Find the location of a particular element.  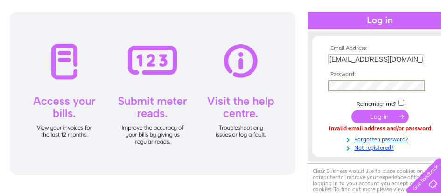

img: logo.png is located at coordinates (39, 38).